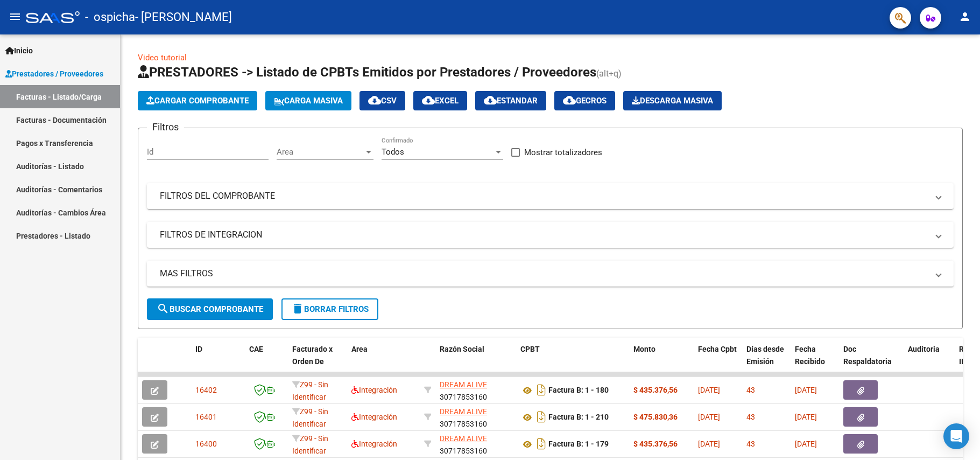 The image size is (980, 460). Describe the element at coordinates (872, 362) in the screenshot. I see `datatable-header-cell: Doc Respaldatoria` at that location.